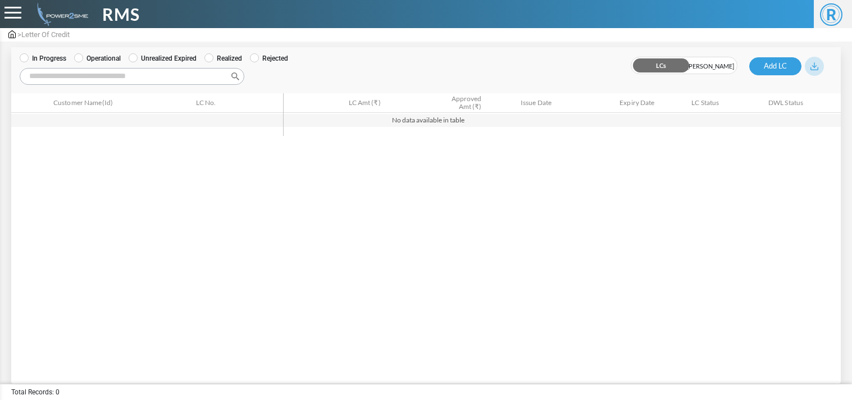  Describe the element at coordinates (121, 14) in the screenshot. I see `span: RMS` at that location.